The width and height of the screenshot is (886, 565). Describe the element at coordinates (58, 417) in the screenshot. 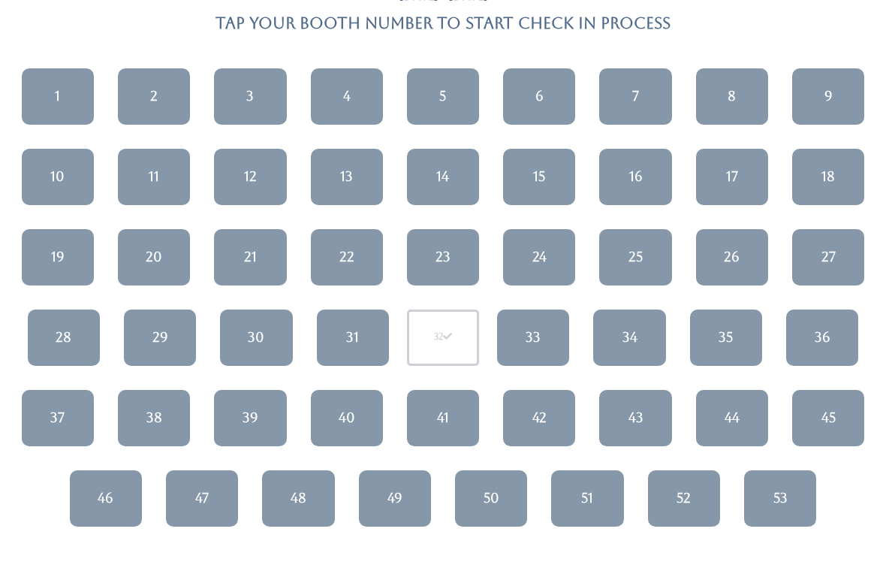

I see `a: 37` at that location.